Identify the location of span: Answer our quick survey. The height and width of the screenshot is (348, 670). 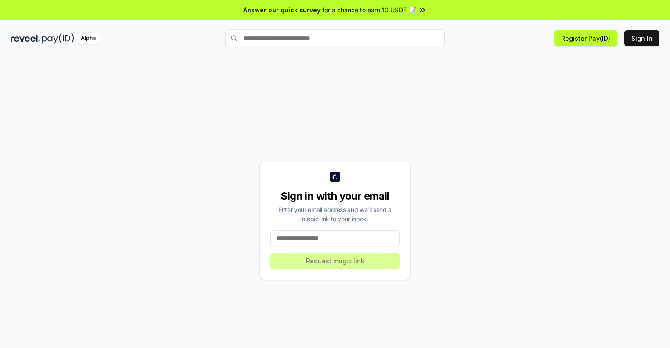
(282, 10).